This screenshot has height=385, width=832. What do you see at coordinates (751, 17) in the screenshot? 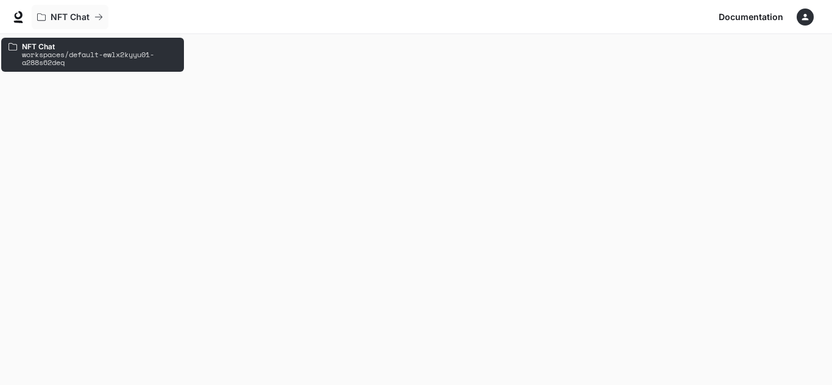
I see `span: Documentation` at bounding box center [751, 17].